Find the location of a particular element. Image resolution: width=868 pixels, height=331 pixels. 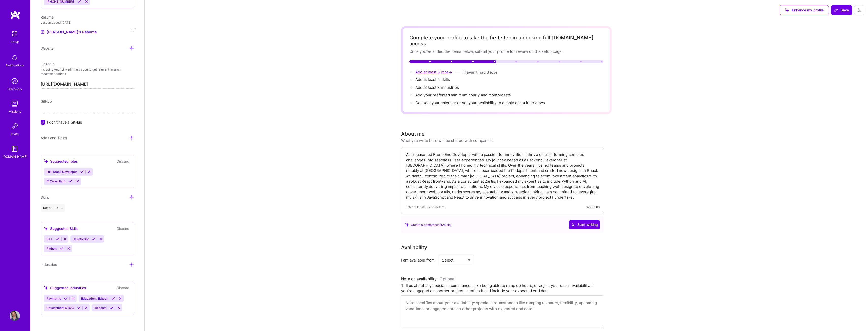

span: Save is located at coordinates (841, 10).